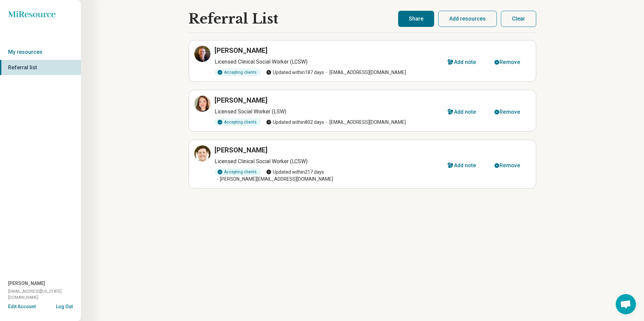 The height and width of the screenshot is (321, 644). Describe the element at coordinates (626, 304) in the screenshot. I see `a: Open chat` at that location.